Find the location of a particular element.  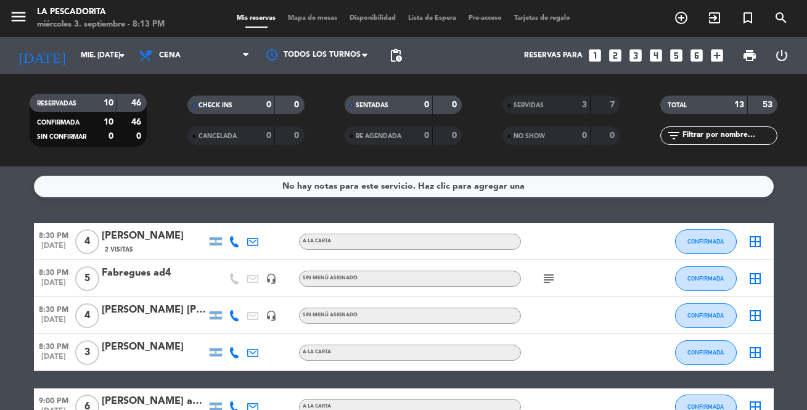

i: looks_two is located at coordinates (615, 55).